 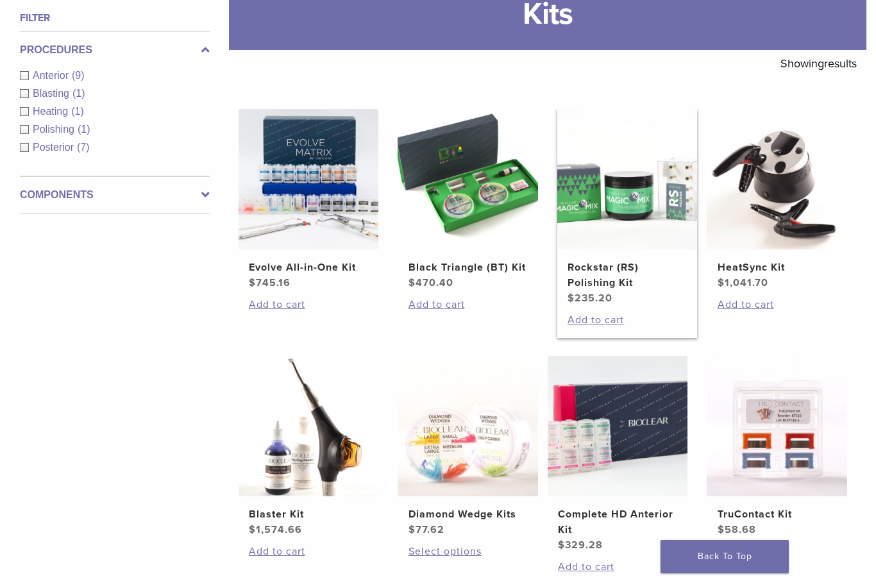 I want to click on img: Rockstar (RS) Polishing Kit, so click(x=627, y=179).